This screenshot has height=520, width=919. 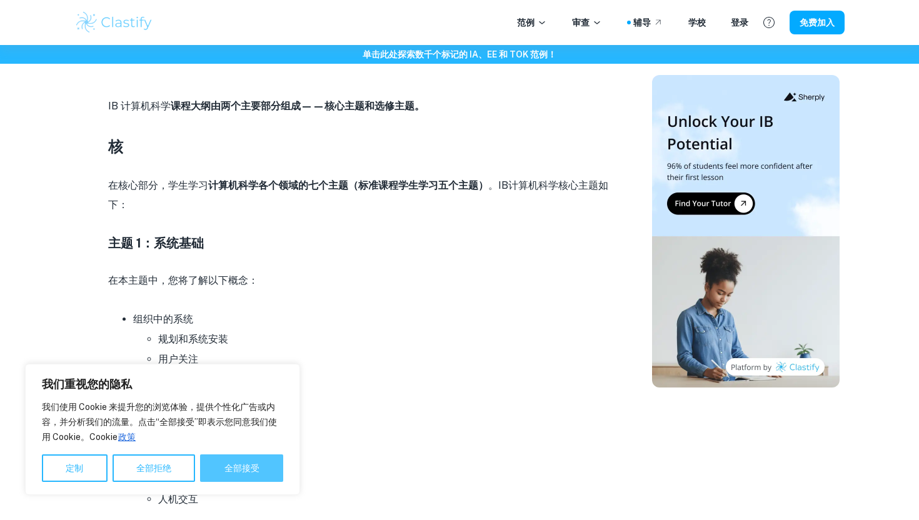 What do you see at coordinates (114, 22) in the screenshot?
I see `a: Clastify 徽标` at bounding box center [114, 22].